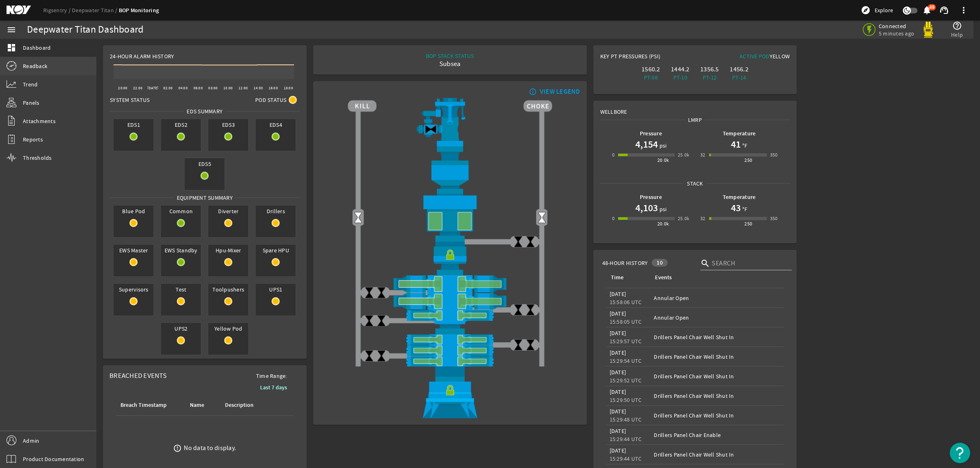  What do you see at coordinates (204, 198) in the screenshot?
I see `span: Equipment Summary` at bounding box center [204, 198].